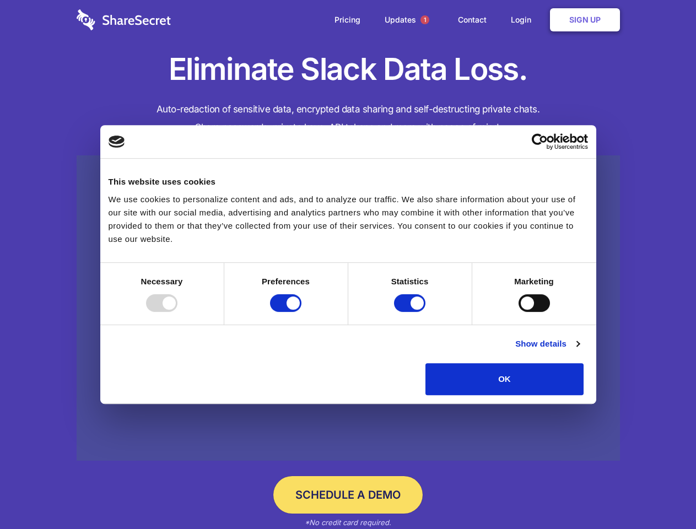 This screenshot has height=529, width=696. I want to click on strong: Preferences, so click(286, 281).